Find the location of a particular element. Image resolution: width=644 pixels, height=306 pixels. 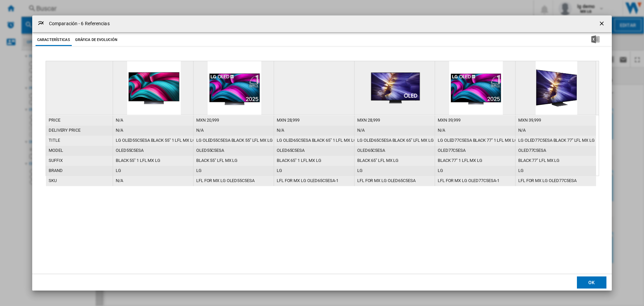

div: BLACK 55" 1 LFL MX LG is located at coordinates (153, 161).